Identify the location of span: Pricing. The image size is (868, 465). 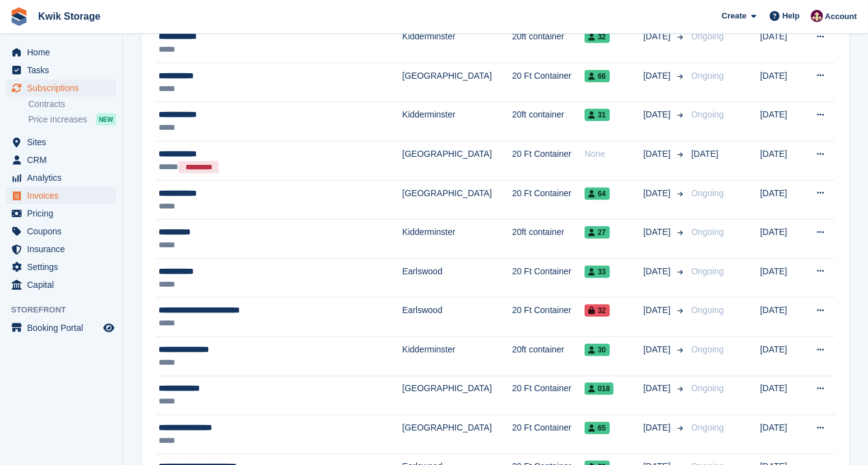
(64, 213).